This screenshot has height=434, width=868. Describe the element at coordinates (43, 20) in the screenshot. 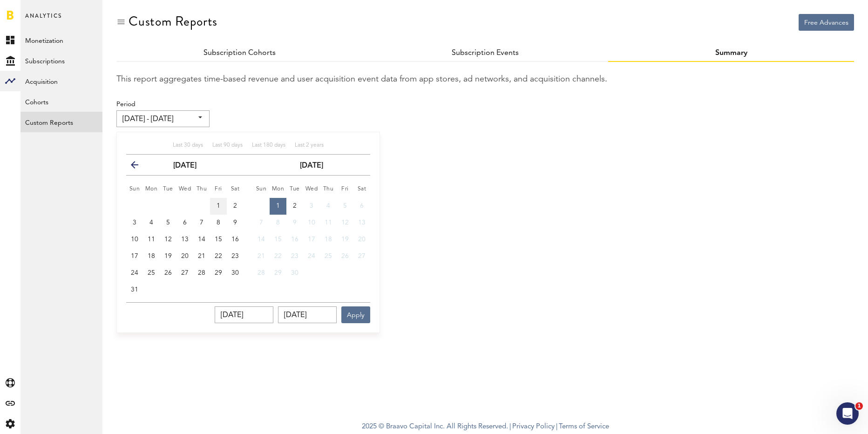

I see `span: Analytics` at that location.